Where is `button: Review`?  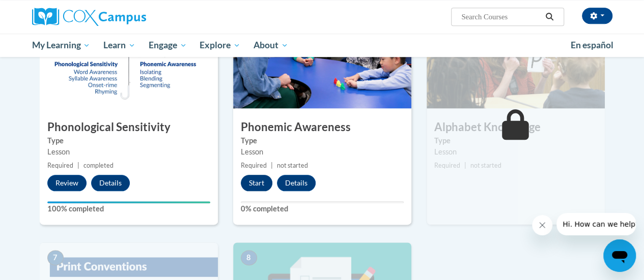 button: Review is located at coordinates (67, 183).